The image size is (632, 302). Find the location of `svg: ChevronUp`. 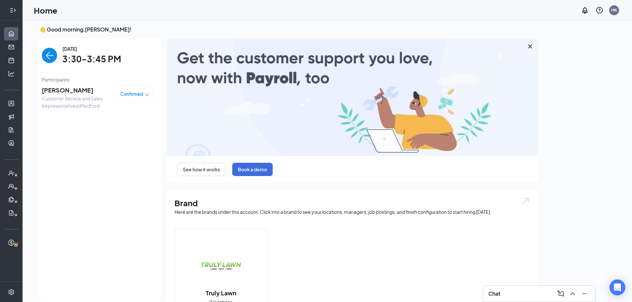

svg: ChevronUp is located at coordinates (572, 294).